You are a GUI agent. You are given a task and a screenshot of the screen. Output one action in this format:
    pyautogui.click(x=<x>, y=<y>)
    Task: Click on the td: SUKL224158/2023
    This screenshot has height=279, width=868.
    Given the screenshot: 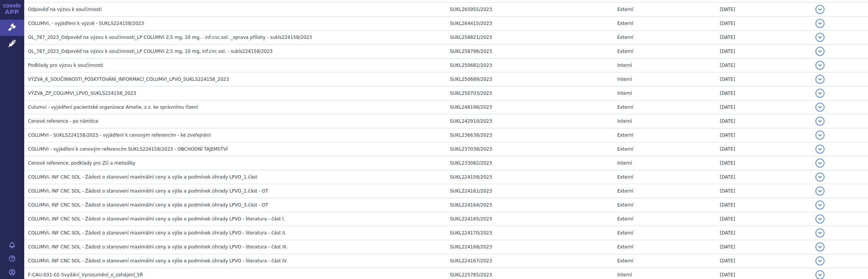 What is the action you would take?
    pyautogui.click(x=529, y=177)
    